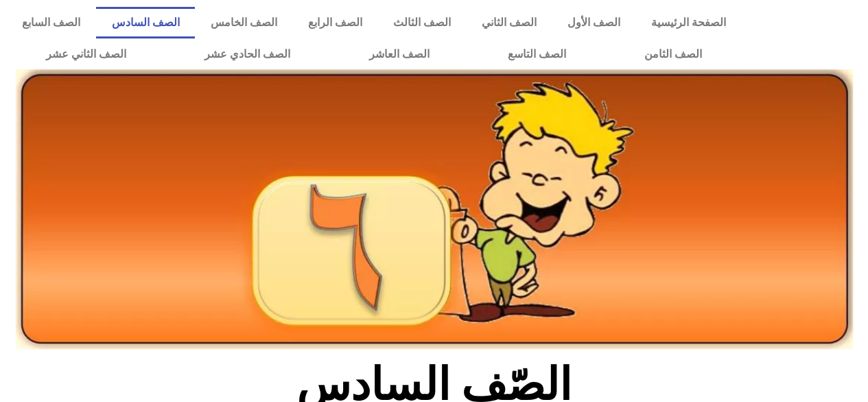  Describe the element at coordinates (509, 22) in the screenshot. I see `a: الصف الثاني` at that location.